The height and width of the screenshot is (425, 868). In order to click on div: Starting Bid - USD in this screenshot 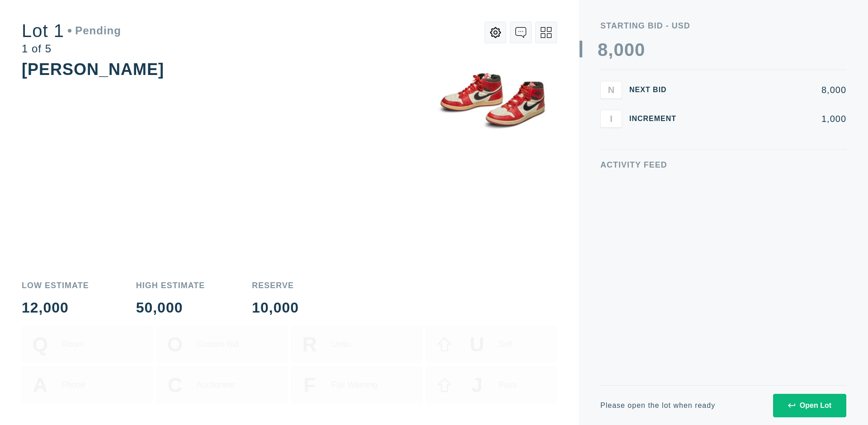, I will do `click(723, 25)`.